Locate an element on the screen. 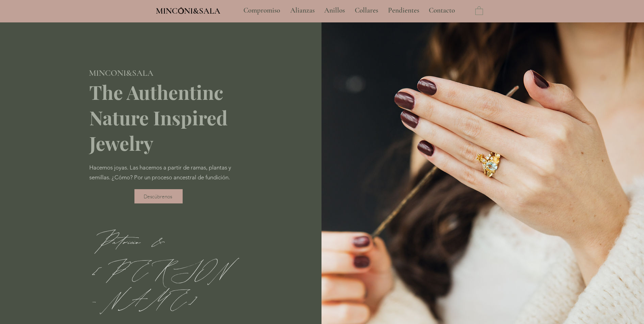  a: Collares is located at coordinates (366, 10).